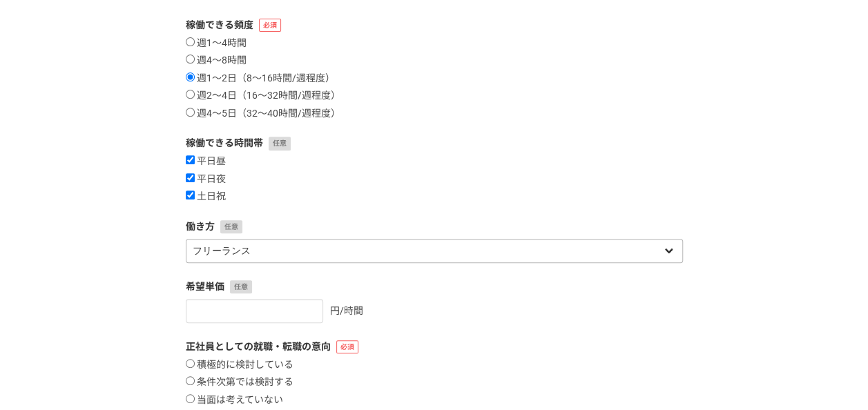  What do you see at coordinates (190, 177) in the screenshot?
I see `input: 平日夜` at bounding box center [190, 177].